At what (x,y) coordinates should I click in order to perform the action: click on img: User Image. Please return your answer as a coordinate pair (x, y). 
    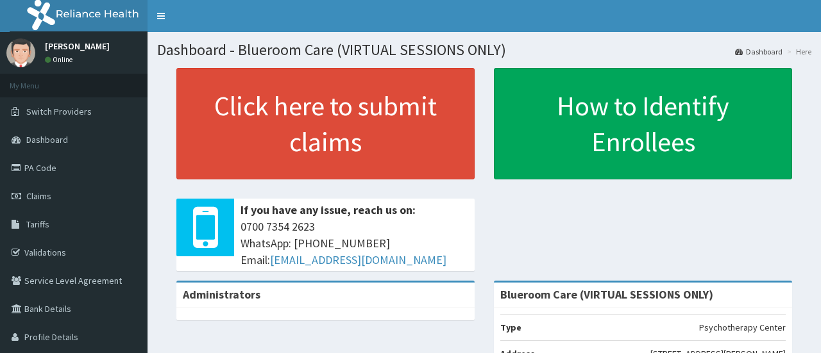
    Looking at the image, I should click on (21, 53).